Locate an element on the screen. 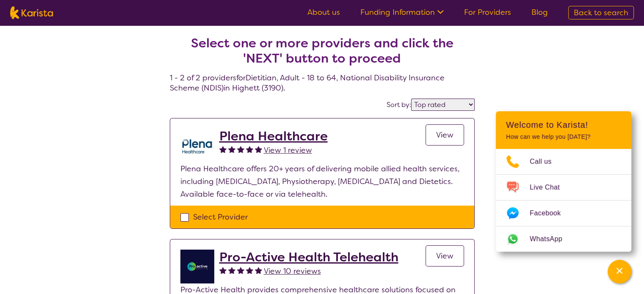  h2: Select one or more providers and click the 'NEXT' button to proceed is located at coordinates (322, 51).